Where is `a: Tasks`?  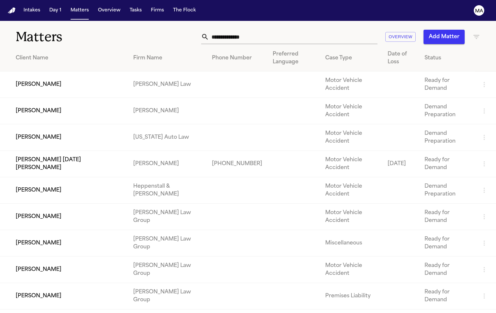 a: Tasks is located at coordinates (135, 10).